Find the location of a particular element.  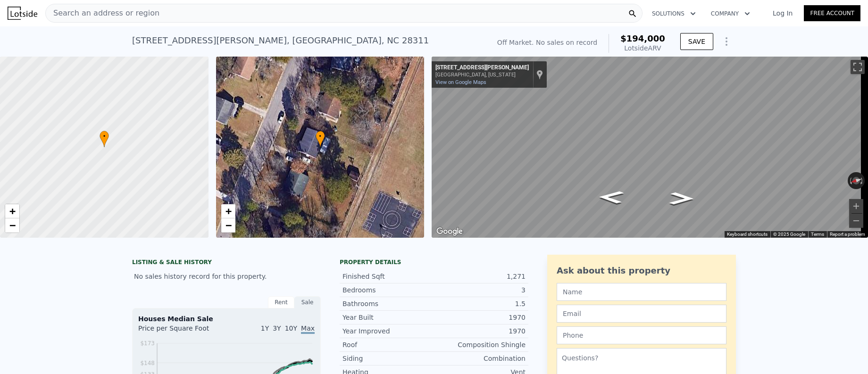

div: Year Built is located at coordinates (388, 318).